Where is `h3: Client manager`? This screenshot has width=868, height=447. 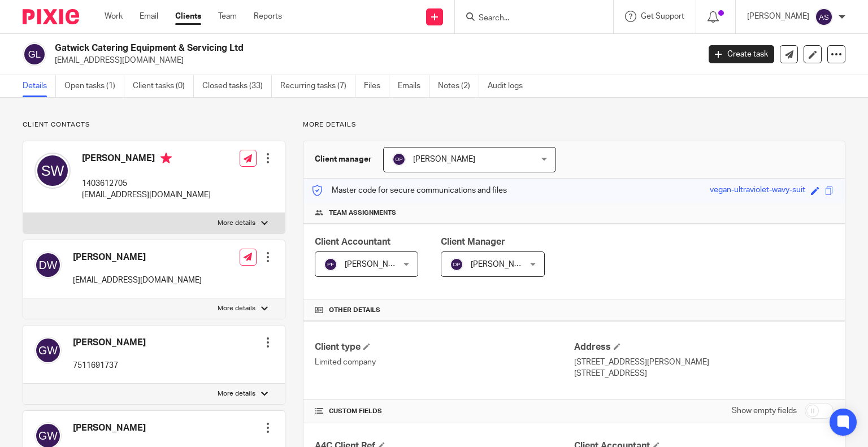
h3: Client manager is located at coordinates (343, 160).